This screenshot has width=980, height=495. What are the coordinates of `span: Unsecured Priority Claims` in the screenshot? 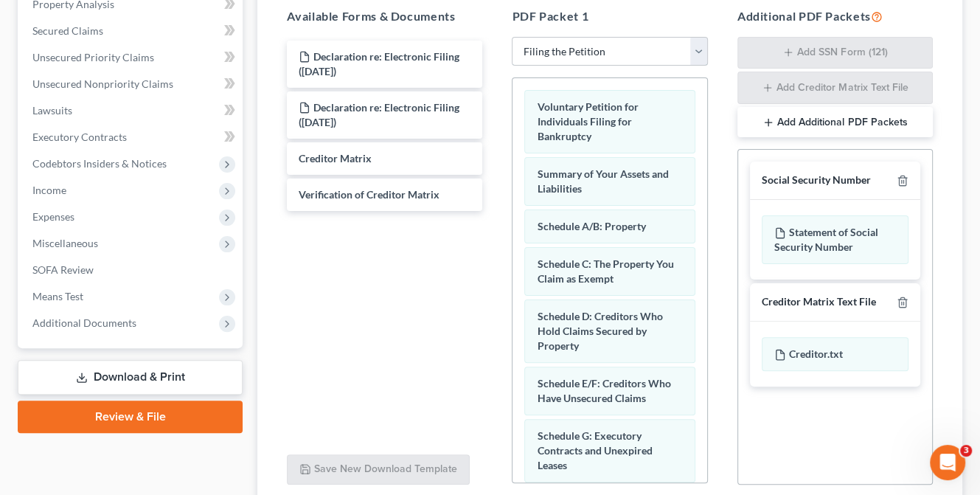 It's located at (93, 57).